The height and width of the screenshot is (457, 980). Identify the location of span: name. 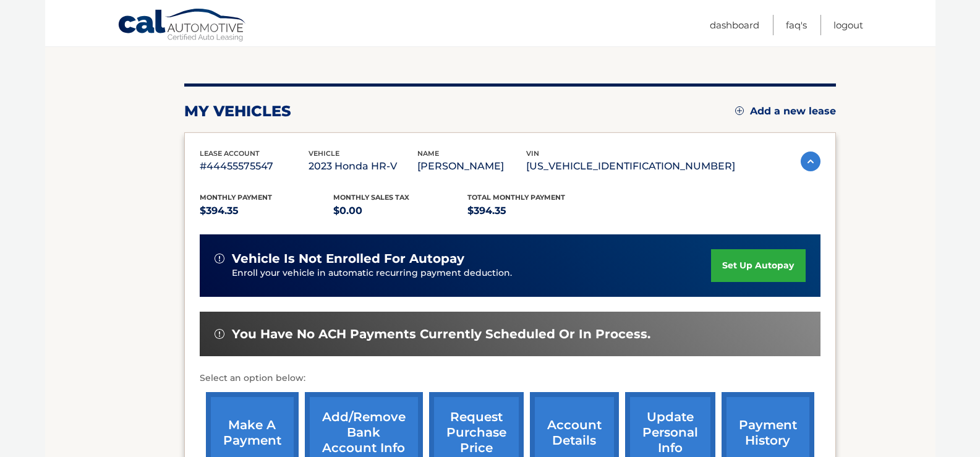
(428, 153).